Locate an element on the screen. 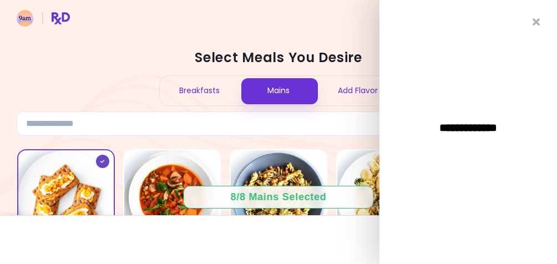 The image size is (557, 264). div: 8 / 8 Mains Selected is located at coordinates (279, 197).